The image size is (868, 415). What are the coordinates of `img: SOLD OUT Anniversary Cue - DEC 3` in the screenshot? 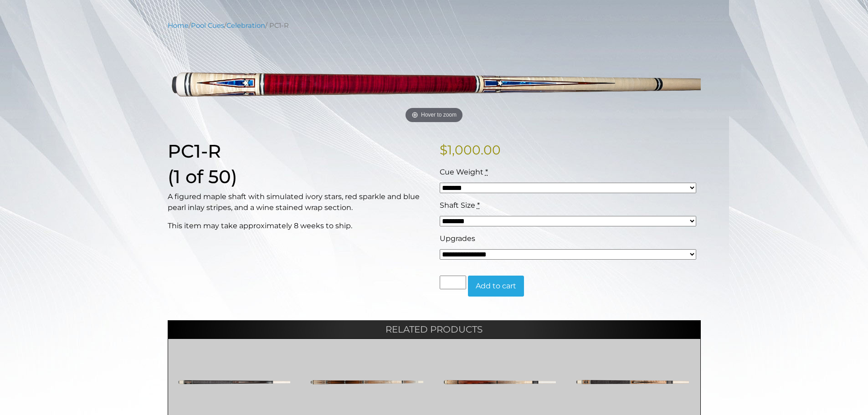 It's located at (632, 383).